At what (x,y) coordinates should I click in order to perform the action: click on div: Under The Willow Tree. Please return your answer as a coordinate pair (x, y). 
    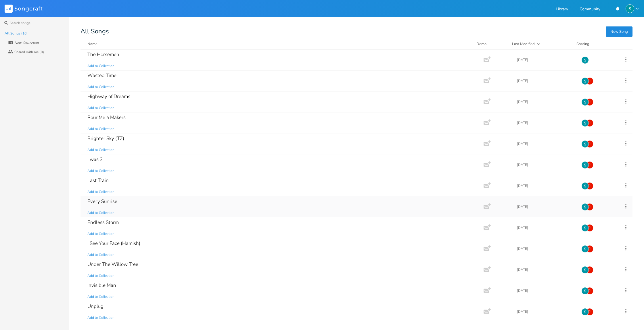
    Looking at the image, I should click on (113, 264).